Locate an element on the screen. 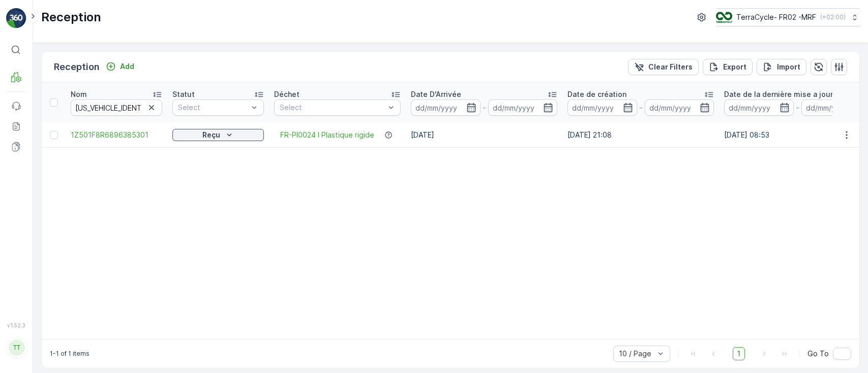 This screenshot has height=373, width=868. button: Export is located at coordinates (727, 67).